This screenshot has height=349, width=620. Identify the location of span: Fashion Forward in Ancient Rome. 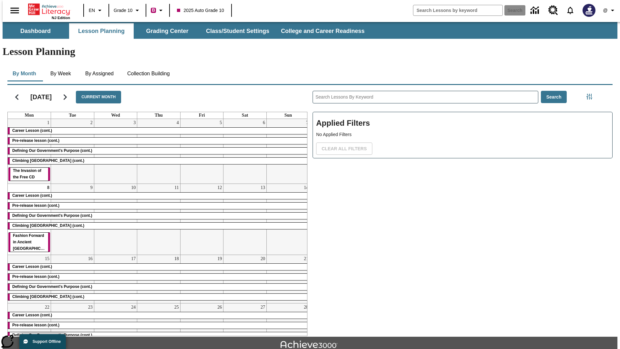
(34, 242).